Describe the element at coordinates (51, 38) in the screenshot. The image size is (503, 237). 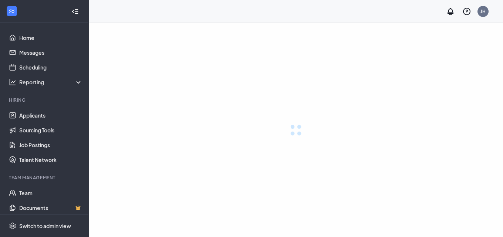
I see `a: Home` at that location.